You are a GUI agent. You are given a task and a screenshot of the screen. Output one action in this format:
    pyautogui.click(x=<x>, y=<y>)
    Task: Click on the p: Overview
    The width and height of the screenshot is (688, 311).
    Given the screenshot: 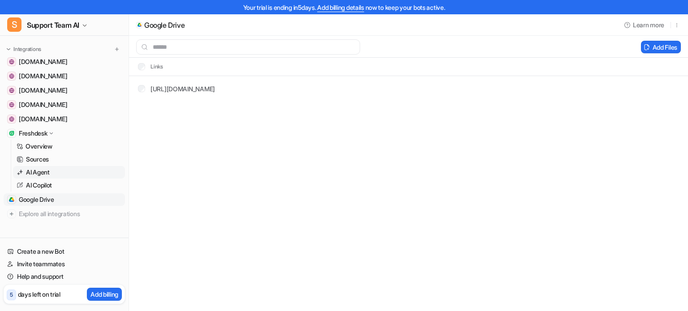 What is the action you would take?
    pyautogui.click(x=39, y=146)
    